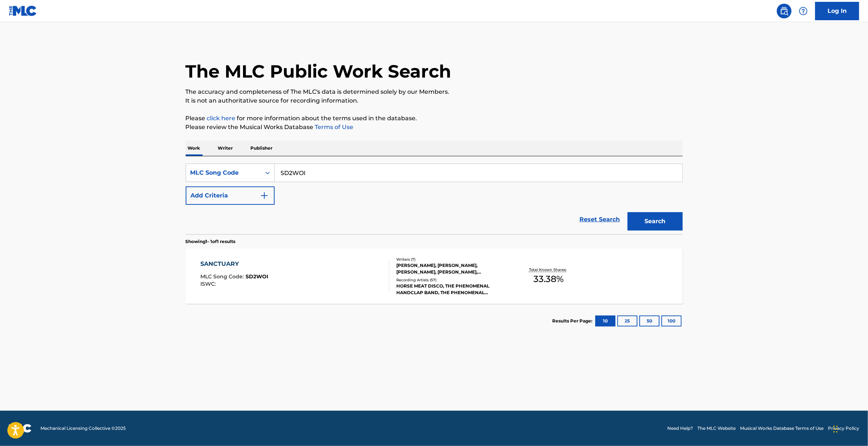 The height and width of the screenshot is (446, 868). I want to click on img: MLC Logo, so click(23, 11).